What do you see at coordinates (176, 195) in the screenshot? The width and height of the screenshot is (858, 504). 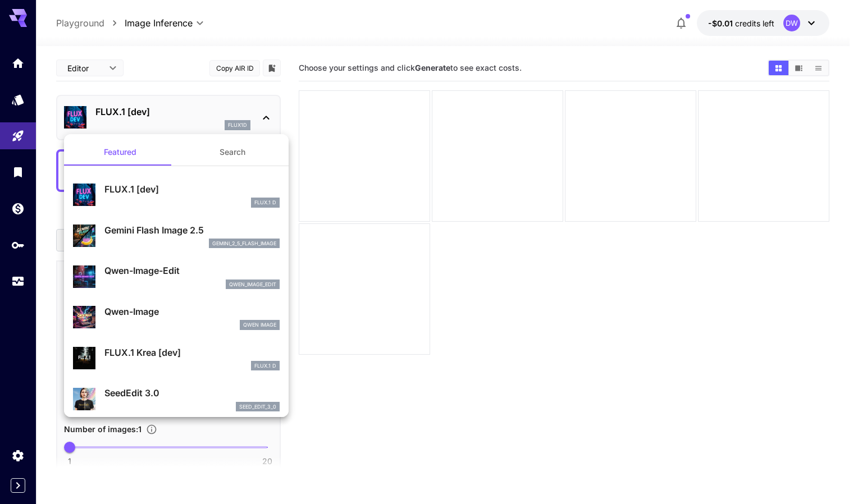 I see `div: FLUX.1 [dev]FLUX.1 D` at bounding box center [176, 195].